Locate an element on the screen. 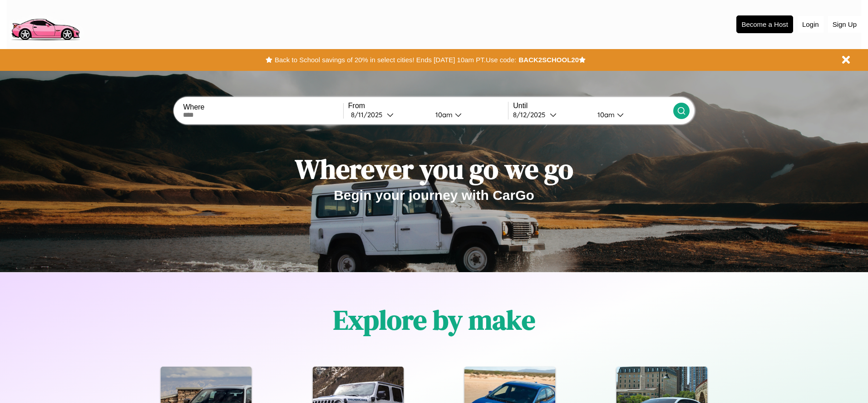 The height and width of the screenshot is (403, 868). button: Become a Host is located at coordinates (765, 24).